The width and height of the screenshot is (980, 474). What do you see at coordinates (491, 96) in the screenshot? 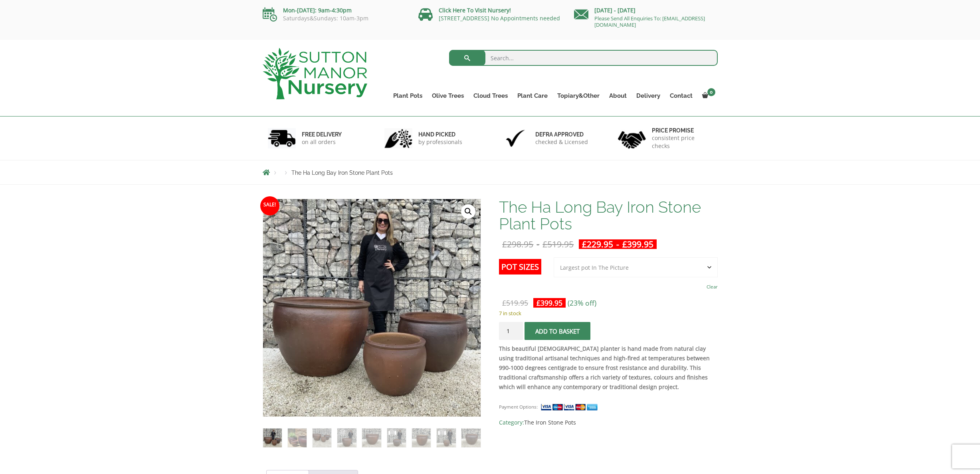
I see `a: Cloud Trees` at bounding box center [491, 96].